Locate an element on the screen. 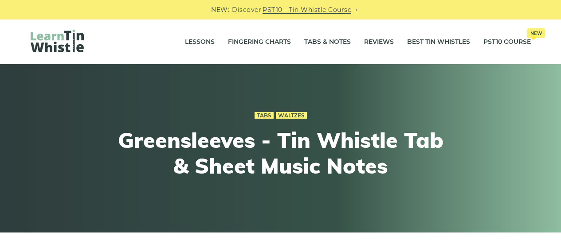  a: Best Tin Whistles is located at coordinates (438, 42).